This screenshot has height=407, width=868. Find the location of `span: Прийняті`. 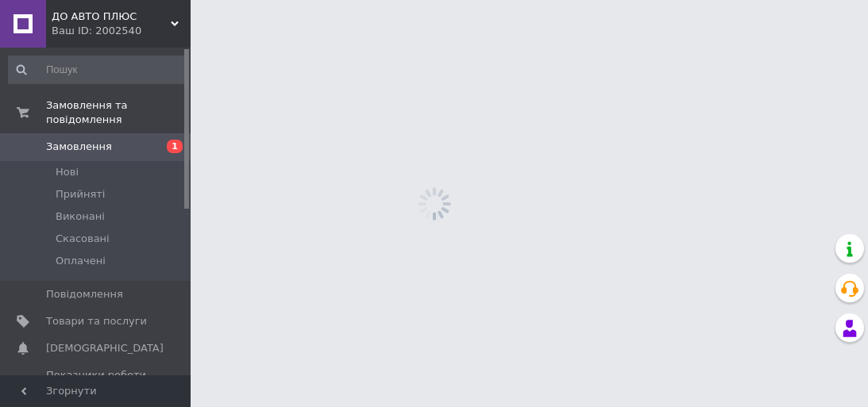

span: Прийняті is located at coordinates (80, 194).